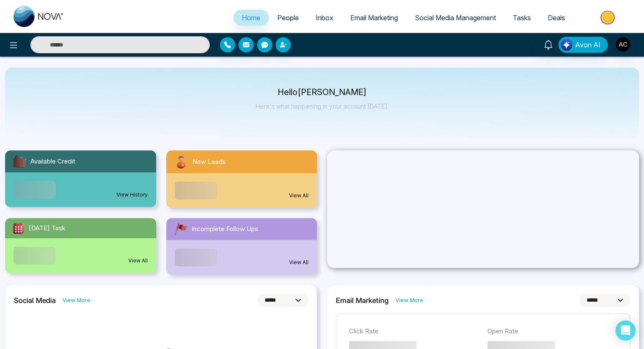  I want to click on img: newLeads.svg, so click(181, 162).